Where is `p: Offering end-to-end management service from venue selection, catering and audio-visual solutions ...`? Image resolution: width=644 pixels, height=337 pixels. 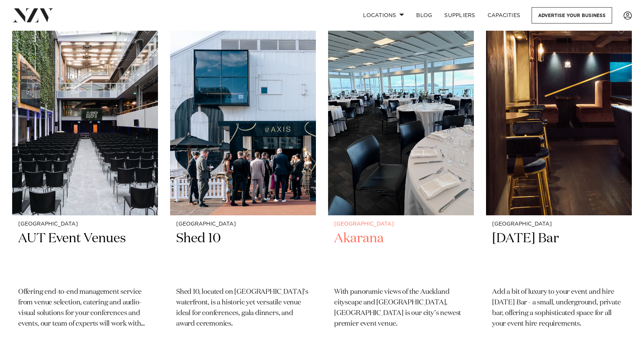
p: Offering end-to-end management service from venue selection, catering and audio-visual solutions ... is located at coordinates (85, 308).